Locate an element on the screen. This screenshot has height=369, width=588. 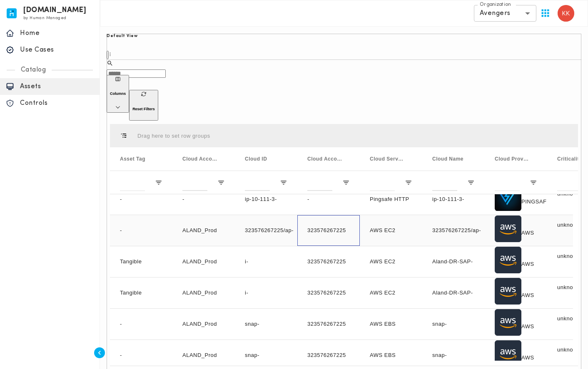
span: Cloud Account Name is located at coordinates (200, 159).